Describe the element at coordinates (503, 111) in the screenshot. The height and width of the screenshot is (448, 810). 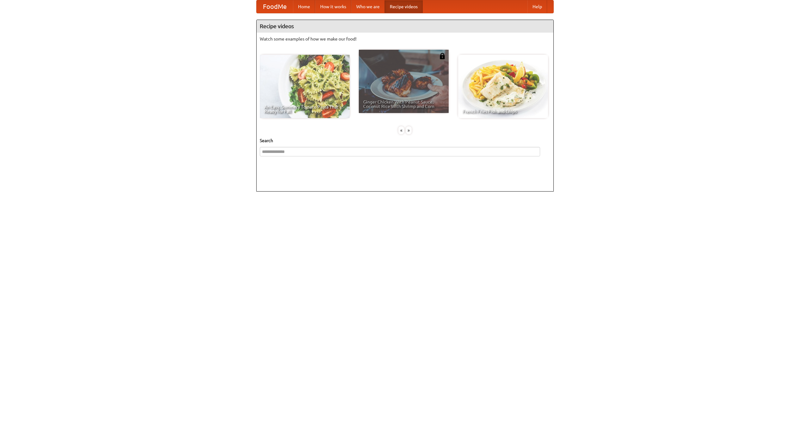
I see `span: French Fries Fish and Chips` at that location.